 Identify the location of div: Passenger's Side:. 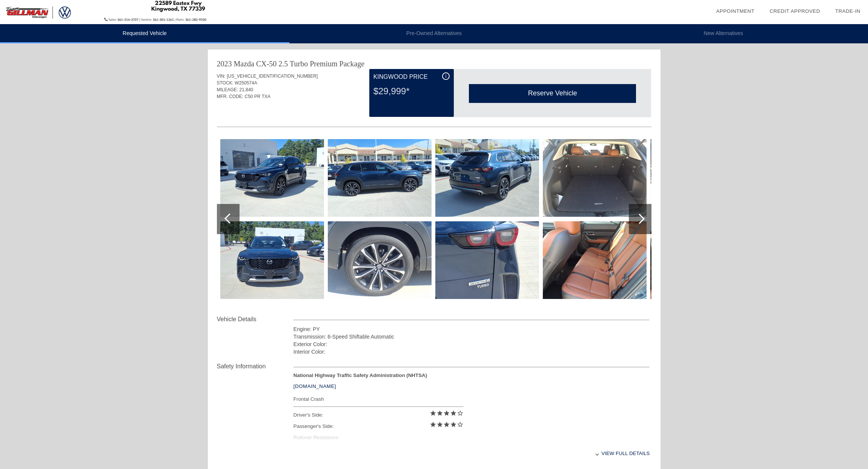
(378, 426).